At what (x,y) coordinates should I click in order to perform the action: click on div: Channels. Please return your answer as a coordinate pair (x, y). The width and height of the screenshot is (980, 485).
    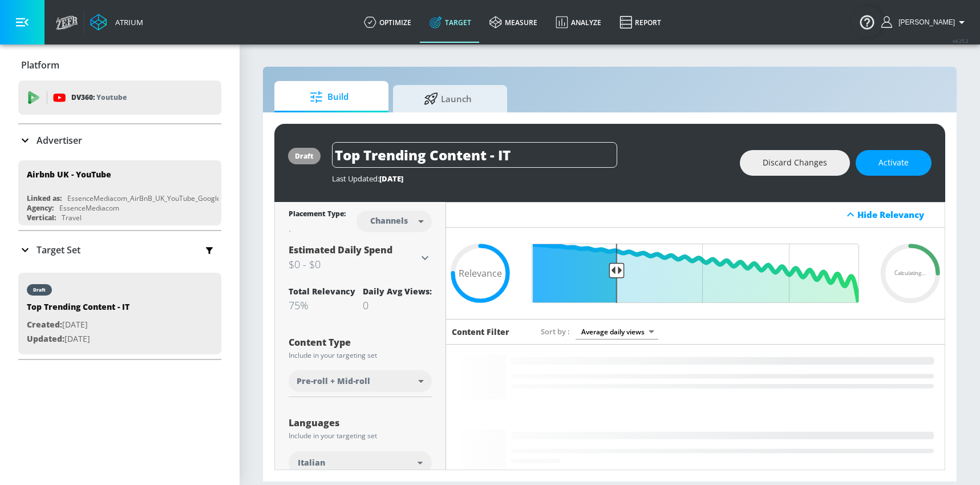
    Looking at the image, I should click on (389, 220).